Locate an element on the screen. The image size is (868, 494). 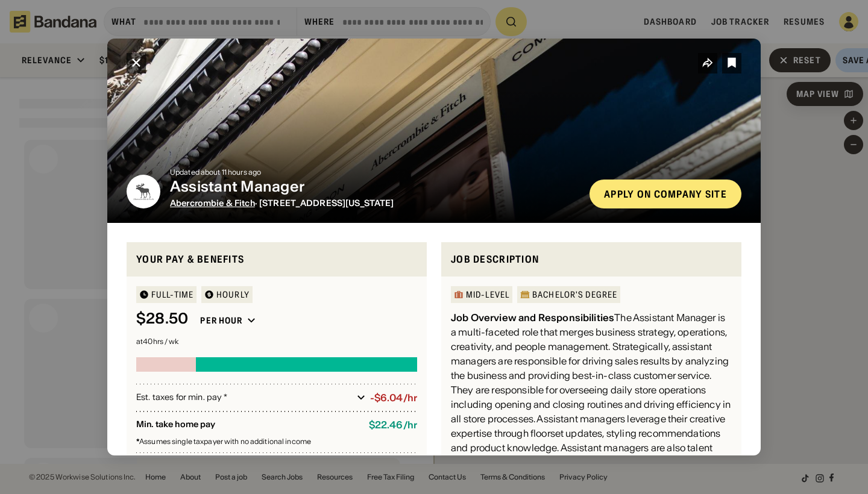
div: -$6.04/hr is located at coordinates (394, 398).